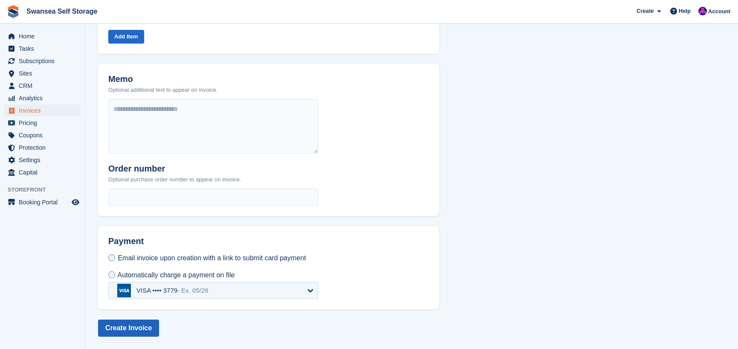 This screenshot has height=349, width=738. Describe the element at coordinates (176, 275) in the screenshot. I see `span: Automatically charge a payment on file` at that location.